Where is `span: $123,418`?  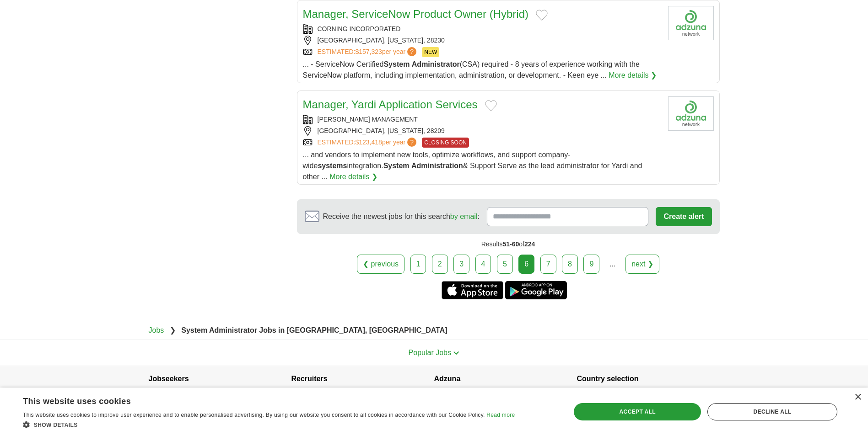 span: $123,418 is located at coordinates (368, 142).